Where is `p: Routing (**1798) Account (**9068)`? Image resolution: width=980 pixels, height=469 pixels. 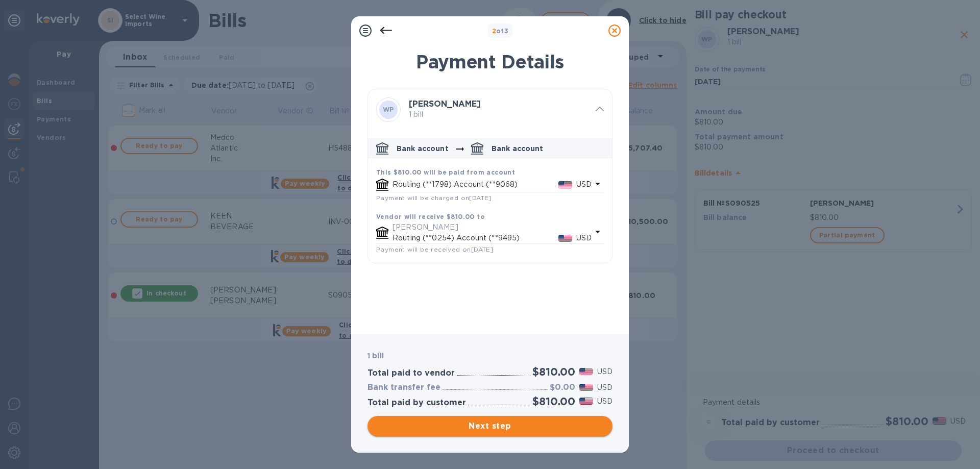
p: Routing (**1798) Account (**9068) is located at coordinates (475, 184).